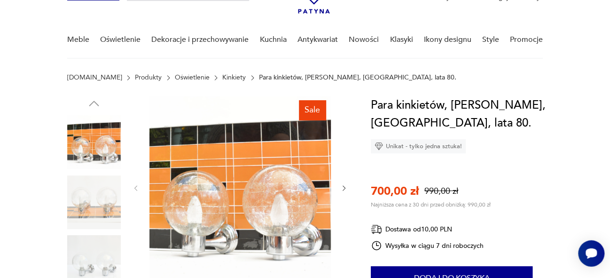 The image size is (610, 278). What do you see at coordinates (427, 245) in the screenshot?
I see `div: Wysyłka w ciągu 7 dni roboczych` at bounding box center [427, 245].